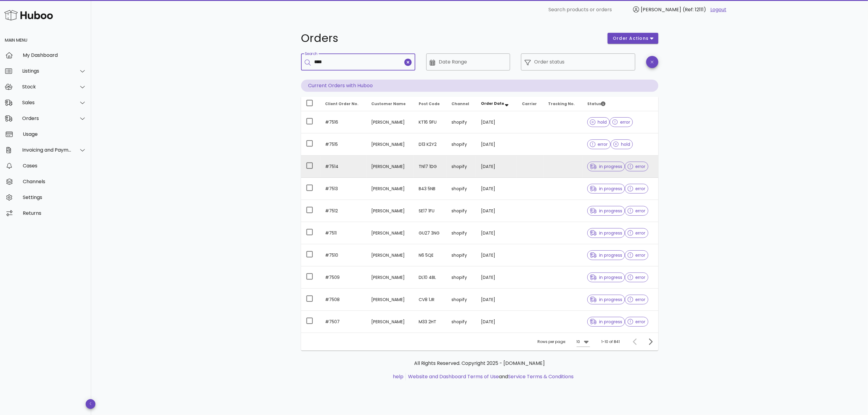 This screenshot has width=868, height=415. I want to click on td: D13 K2Y2, so click(430, 144).